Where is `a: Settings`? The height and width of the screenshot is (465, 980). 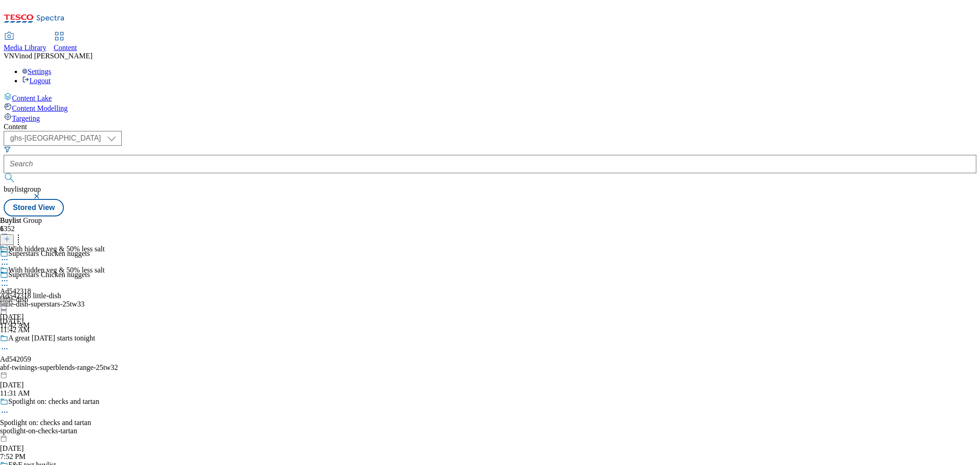 a: Settings is located at coordinates (37, 71).